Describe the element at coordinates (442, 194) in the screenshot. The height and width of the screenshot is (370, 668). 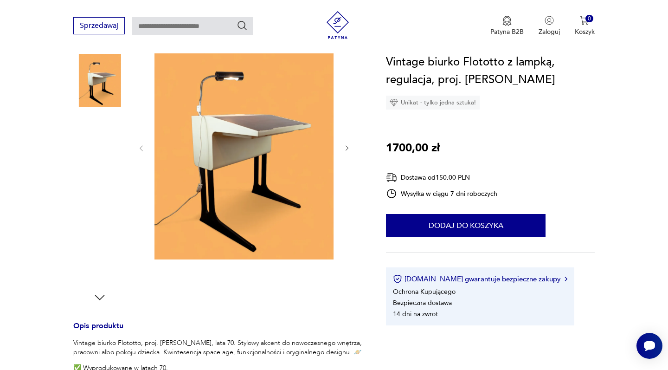
I see `div: Wysyłka w ciągu 7 dni roboczych` at that location.